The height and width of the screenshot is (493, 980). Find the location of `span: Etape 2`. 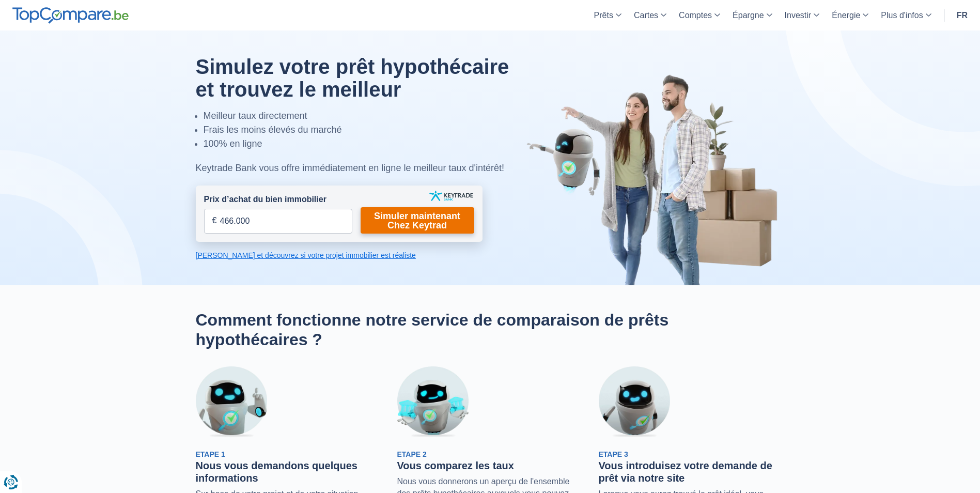

span: Etape 2 is located at coordinates (412, 454).